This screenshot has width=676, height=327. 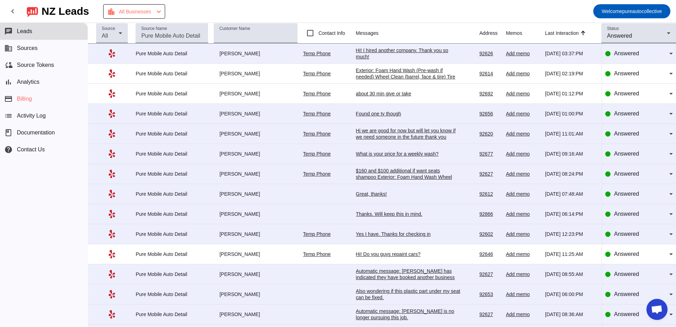 I want to click on mat-label: Status, so click(x=613, y=29).